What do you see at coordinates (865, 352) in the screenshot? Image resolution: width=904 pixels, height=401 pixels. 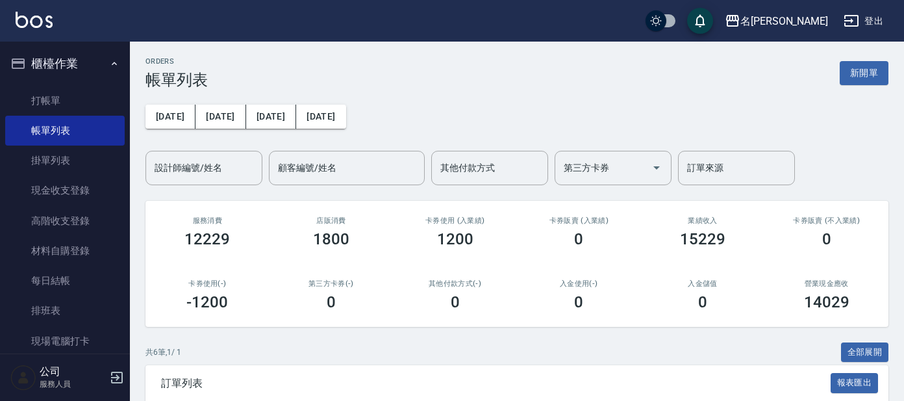 I see `button: 全部展開` at bounding box center [865, 352].